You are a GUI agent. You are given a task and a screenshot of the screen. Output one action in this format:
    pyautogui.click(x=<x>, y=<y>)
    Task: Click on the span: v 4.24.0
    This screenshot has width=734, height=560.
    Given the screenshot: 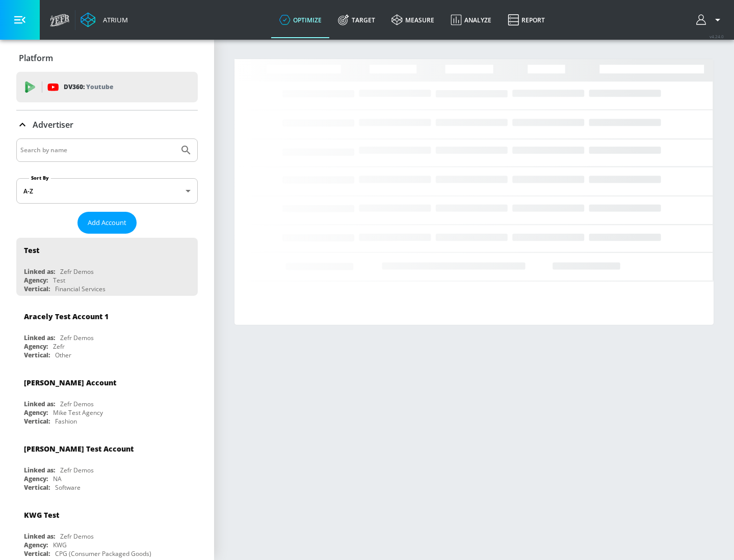 What is the action you would take?
    pyautogui.click(x=717, y=36)
    